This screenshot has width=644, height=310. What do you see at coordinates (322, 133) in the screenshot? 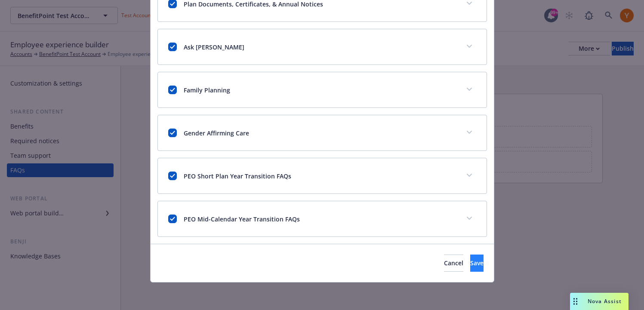
I see `div: Gender Affirming Careexpand content` at bounding box center [322, 133].